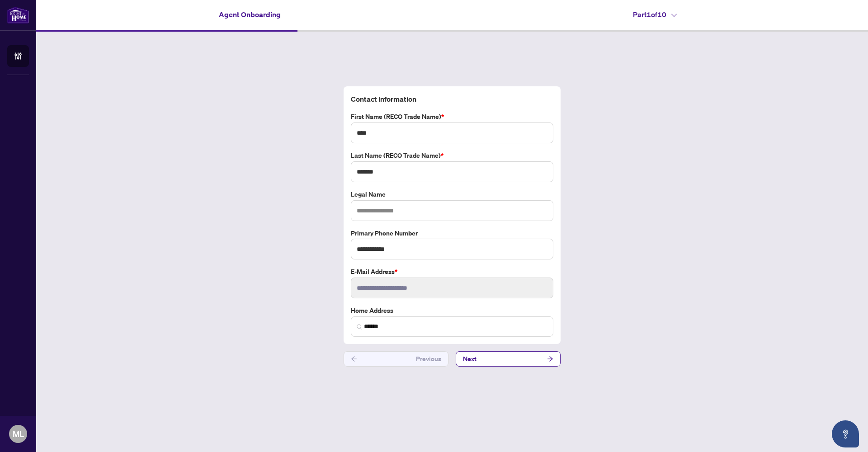 Image resolution: width=868 pixels, height=452 pixels. What do you see at coordinates (508, 359) in the screenshot?
I see `button: Next` at bounding box center [508, 359].